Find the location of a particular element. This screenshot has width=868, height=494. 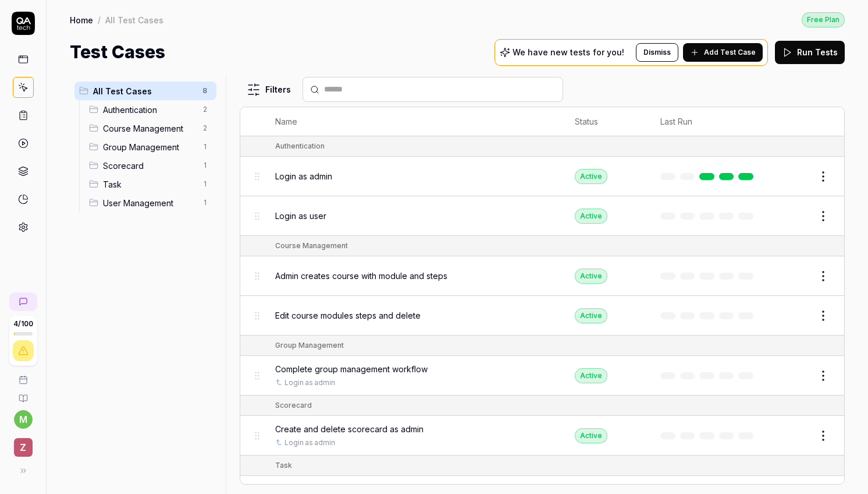

div: Authentication is located at coordinates (300, 146).